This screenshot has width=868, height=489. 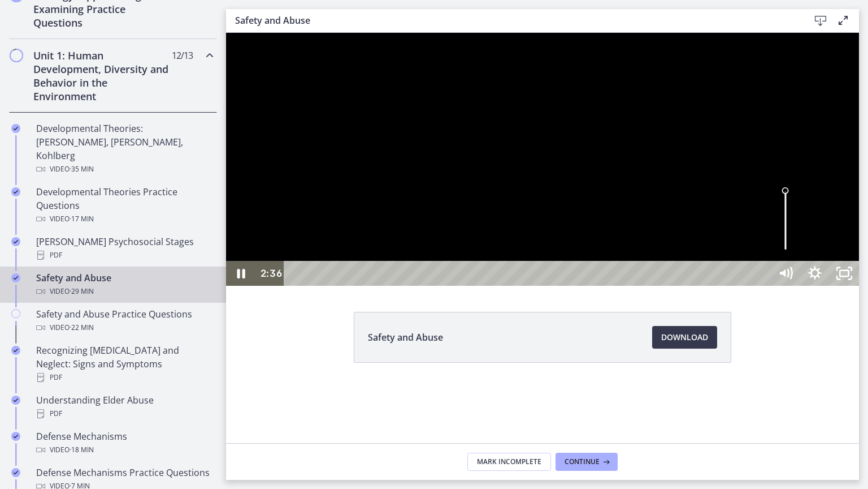 I want to click on span: · 35 min, so click(x=81, y=169).